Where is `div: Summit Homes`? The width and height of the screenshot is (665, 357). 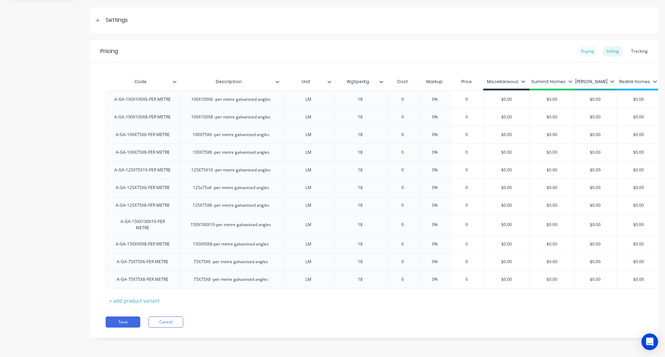
div: Summit Homes is located at coordinates (552, 82).